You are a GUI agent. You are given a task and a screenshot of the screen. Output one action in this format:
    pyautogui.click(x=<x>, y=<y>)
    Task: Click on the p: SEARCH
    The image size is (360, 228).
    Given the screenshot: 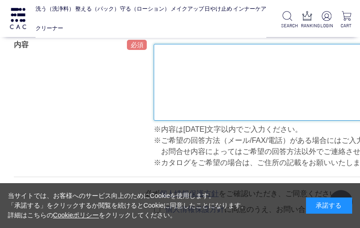 What is the action you would take?
    pyautogui.click(x=287, y=25)
    